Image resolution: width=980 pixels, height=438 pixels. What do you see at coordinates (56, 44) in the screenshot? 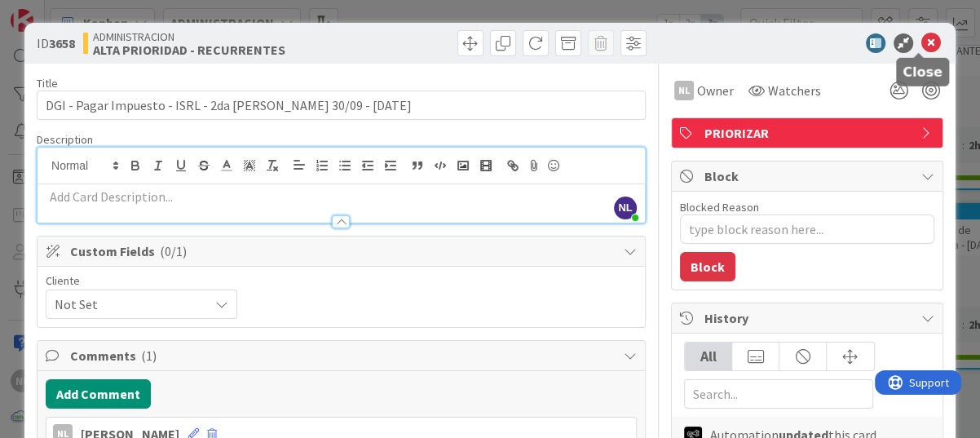
I see `span: ID` at bounding box center [56, 44].